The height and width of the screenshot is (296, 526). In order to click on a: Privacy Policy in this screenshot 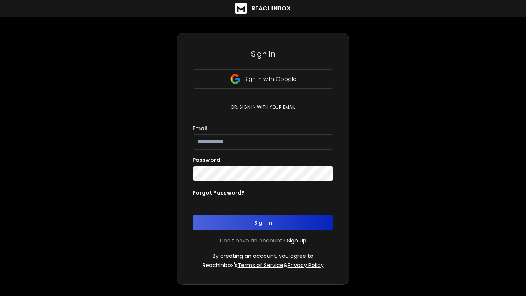, I will do `click(306, 265)`.